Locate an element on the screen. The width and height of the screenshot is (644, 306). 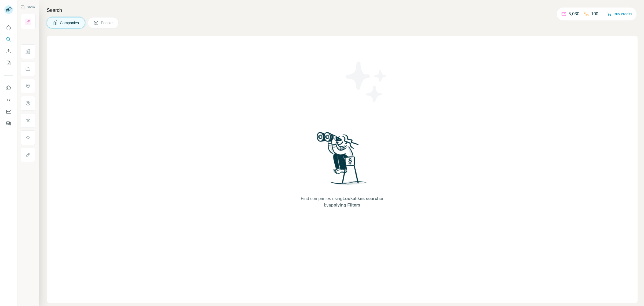
p: 100 is located at coordinates (595, 14).